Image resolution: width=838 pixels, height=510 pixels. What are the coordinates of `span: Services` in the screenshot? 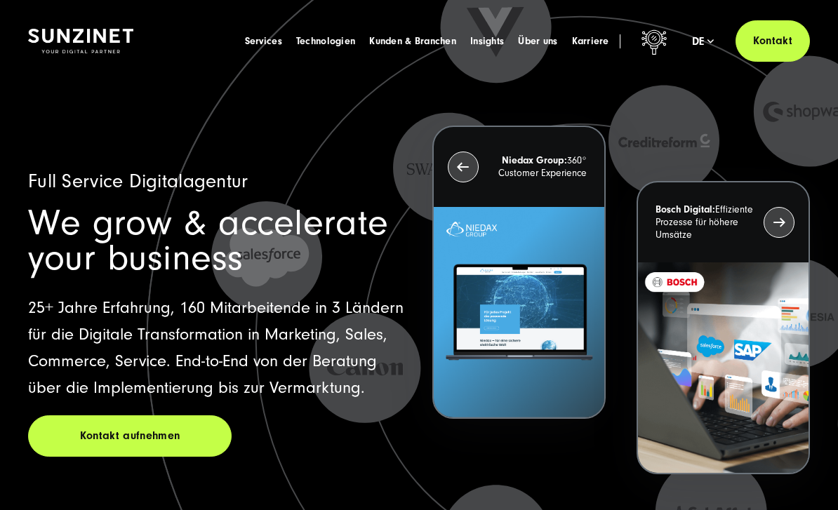 It's located at (263, 41).